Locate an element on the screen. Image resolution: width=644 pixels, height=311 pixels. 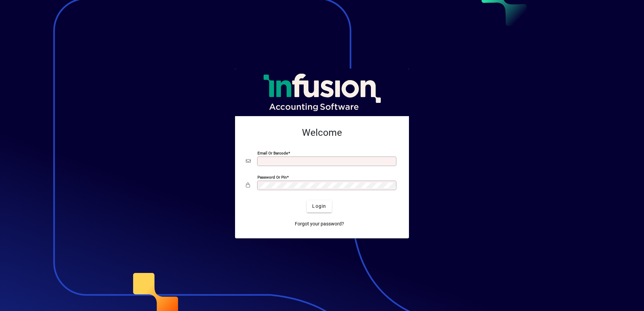
mat-label: Password or Pin is located at coordinates (272, 177).